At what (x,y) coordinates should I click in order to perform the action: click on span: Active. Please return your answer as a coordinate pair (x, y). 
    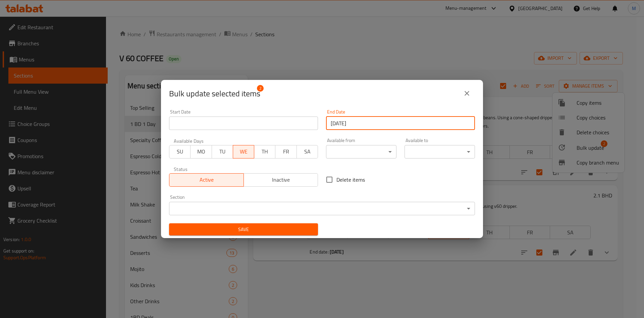
    Looking at the image, I should click on (207, 180).